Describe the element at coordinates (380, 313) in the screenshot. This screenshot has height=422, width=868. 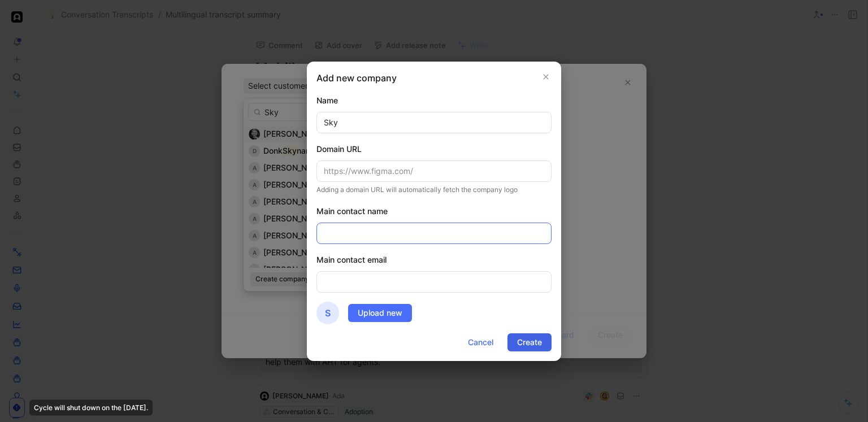
I see `span: Upload new` at that location.